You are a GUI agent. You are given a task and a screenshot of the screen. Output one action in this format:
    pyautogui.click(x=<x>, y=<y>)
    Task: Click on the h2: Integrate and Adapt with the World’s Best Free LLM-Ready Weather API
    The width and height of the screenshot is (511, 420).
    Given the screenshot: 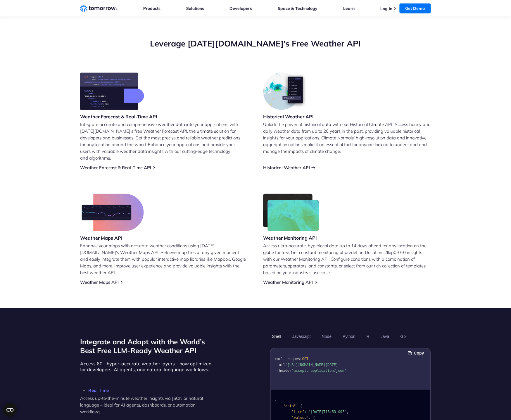 What is the action you would take?
    pyautogui.click(x=147, y=347)
    